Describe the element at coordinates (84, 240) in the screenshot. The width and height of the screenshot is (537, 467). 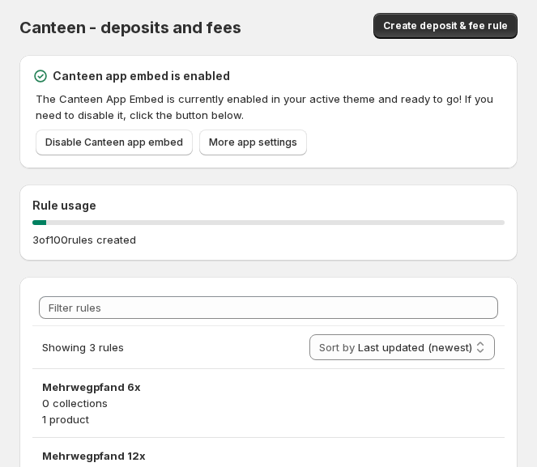
I see `p: 3 of 100 rules created` at that location.